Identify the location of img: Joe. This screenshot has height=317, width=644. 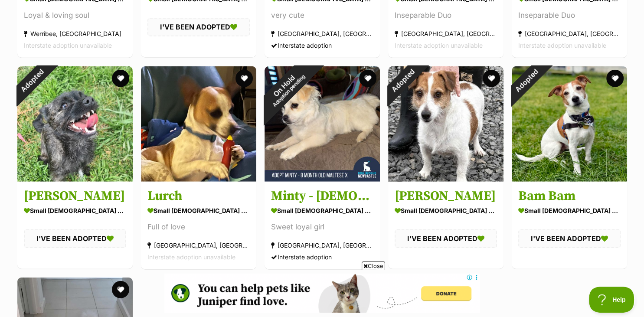
(446, 124).